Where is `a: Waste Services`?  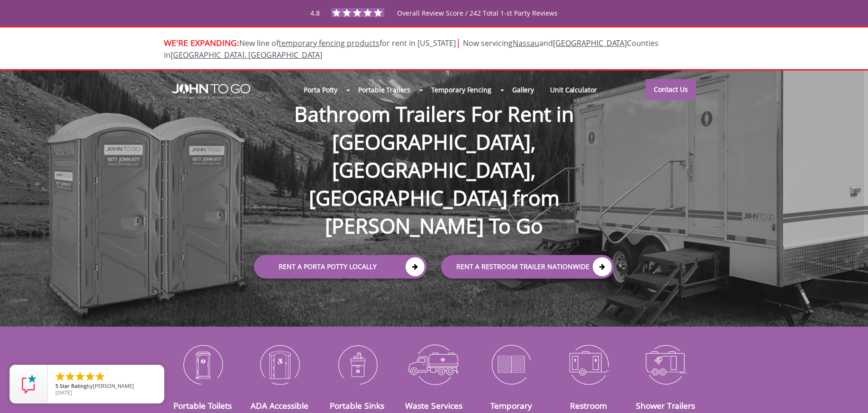
a: Waste Services is located at coordinates (434, 405).